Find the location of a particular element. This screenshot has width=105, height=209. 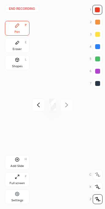

div: 3 is located at coordinates (96, 34).